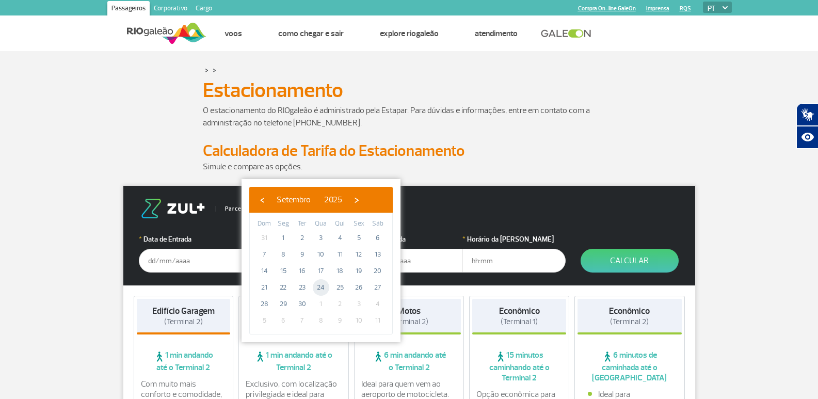  Describe the element at coordinates (170, 9) in the screenshot. I see `a: Corporativo` at that location.